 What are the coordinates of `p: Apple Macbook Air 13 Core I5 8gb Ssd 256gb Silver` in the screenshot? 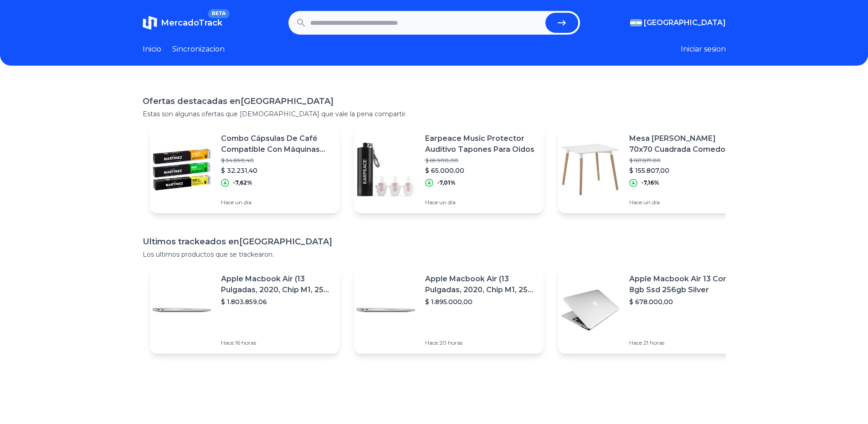 It's located at (685, 285).